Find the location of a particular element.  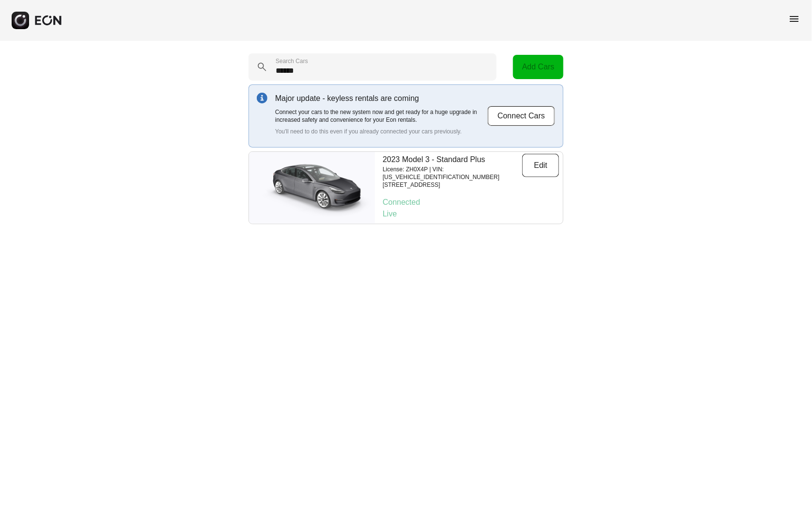

img: car is located at coordinates (312, 188).